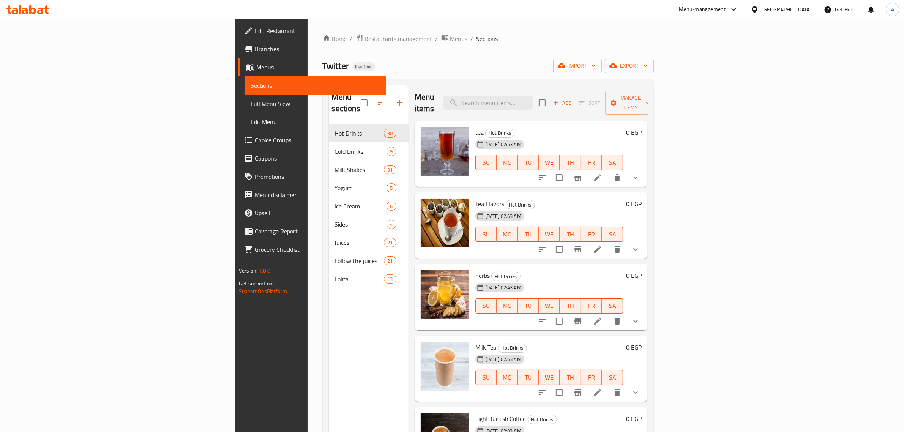  I want to click on nav: Menu sections, so click(369, 206).